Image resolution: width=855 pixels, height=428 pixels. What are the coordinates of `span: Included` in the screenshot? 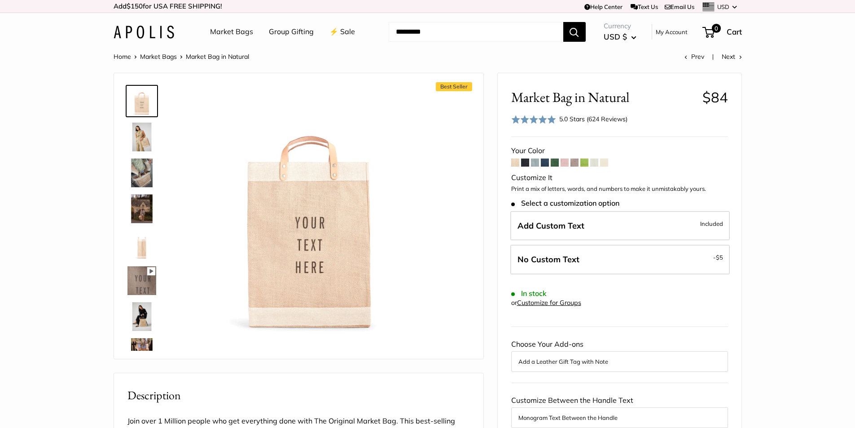 It's located at (712, 224).